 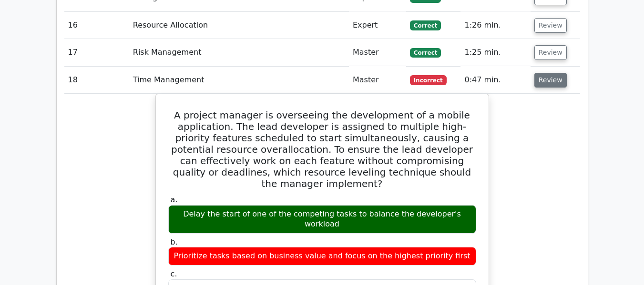 What do you see at coordinates (495, 80) in the screenshot?
I see `td: 0:47 min.` at bounding box center [495, 80].